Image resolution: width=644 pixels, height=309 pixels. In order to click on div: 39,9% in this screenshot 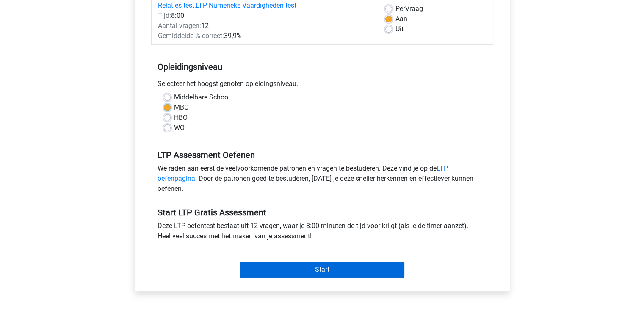, I will do `click(265, 36)`.